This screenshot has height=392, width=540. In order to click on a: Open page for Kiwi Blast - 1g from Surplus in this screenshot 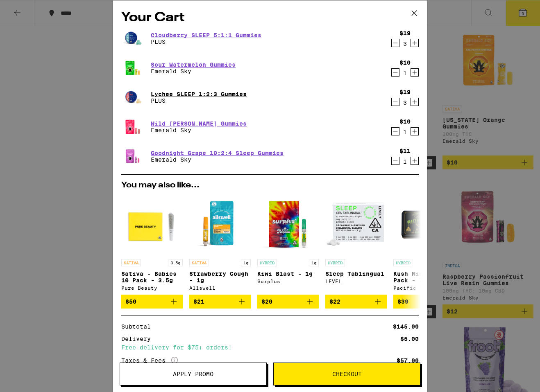, I will do `click(288, 244)`.